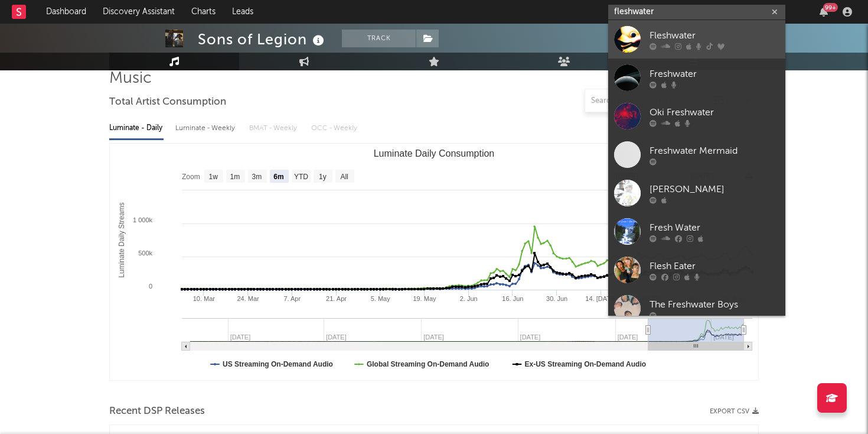 The image size is (868, 434). Describe the element at coordinates (824, 12) in the screenshot. I see `button: 99+` at that location.